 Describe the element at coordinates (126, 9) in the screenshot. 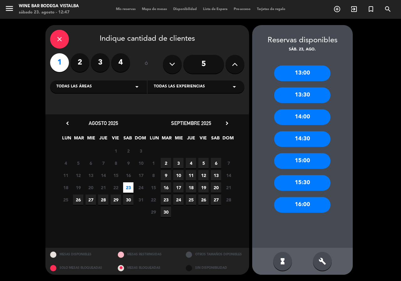

I see `span: Mis reservas` at that location.